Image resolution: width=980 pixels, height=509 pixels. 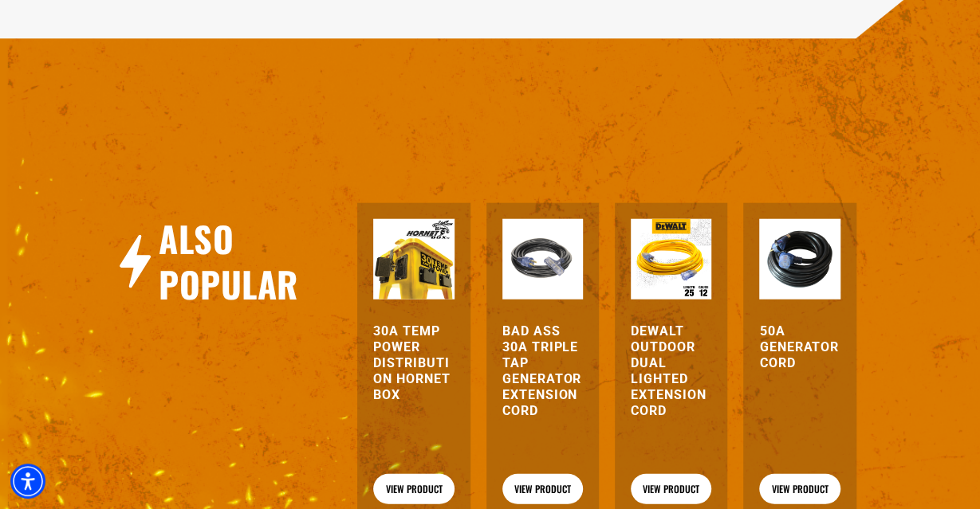 What do you see at coordinates (236, 261) in the screenshot?
I see `h2: Also Popular` at bounding box center [236, 261].